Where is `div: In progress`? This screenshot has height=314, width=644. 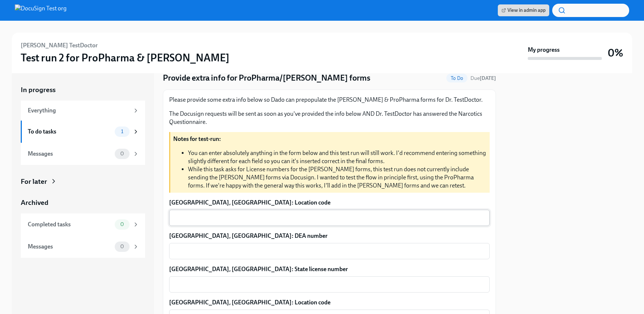
div: In progress is located at coordinates (83, 90).